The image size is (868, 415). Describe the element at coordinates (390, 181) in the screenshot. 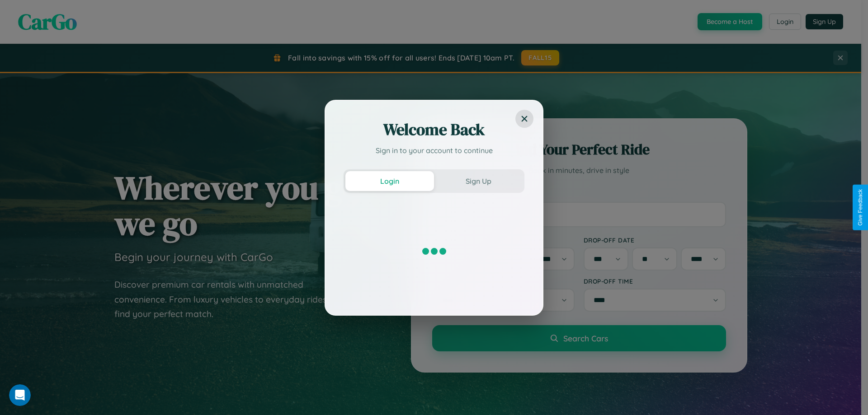

I see `button: Login` at that location.